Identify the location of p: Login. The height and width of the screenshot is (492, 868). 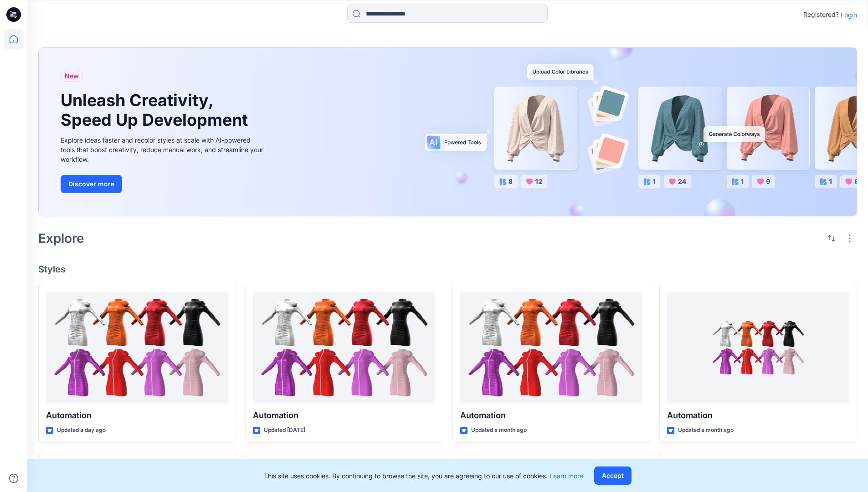
(849, 15).